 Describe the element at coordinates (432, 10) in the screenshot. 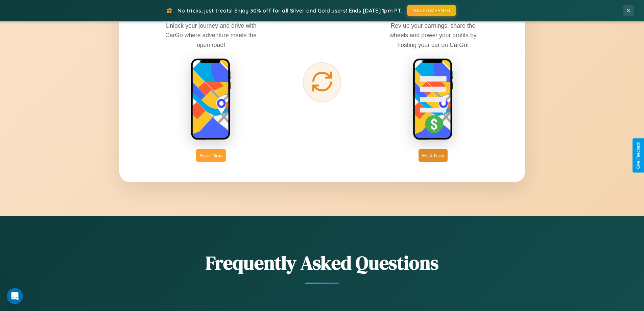

I see `button: HALLOWEEN30` at that location.